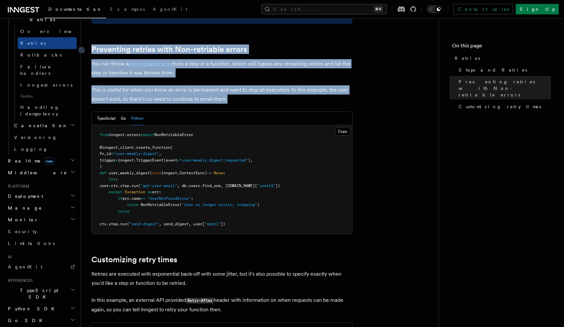  What do you see at coordinates (41, 161) in the screenshot?
I see `button: Realtimenew` at bounding box center [41, 161].